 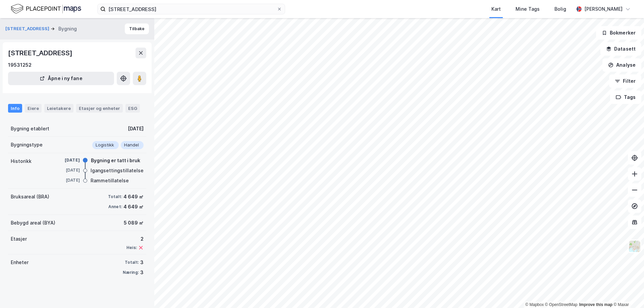 What do you see at coordinates (625, 81) in the screenshot?
I see `button: Filter` at bounding box center [625, 81].